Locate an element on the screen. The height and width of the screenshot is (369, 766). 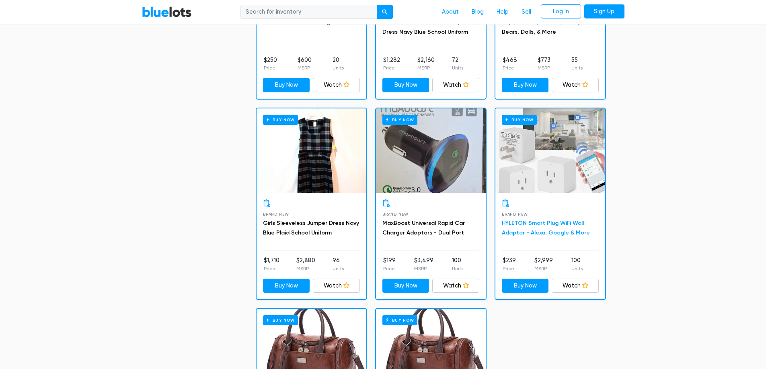
li: $3,499 is located at coordinates (424, 265).